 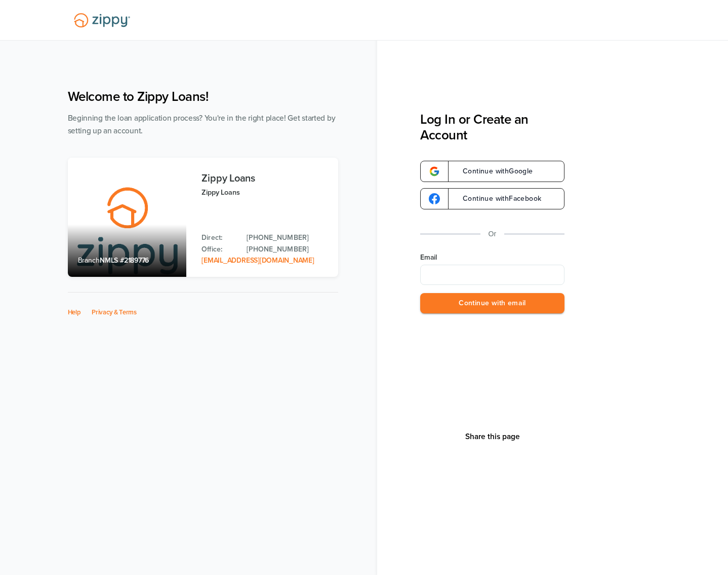 What do you see at coordinates (492, 436) in the screenshot?
I see `button: Share This Page` at bounding box center [492, 436].